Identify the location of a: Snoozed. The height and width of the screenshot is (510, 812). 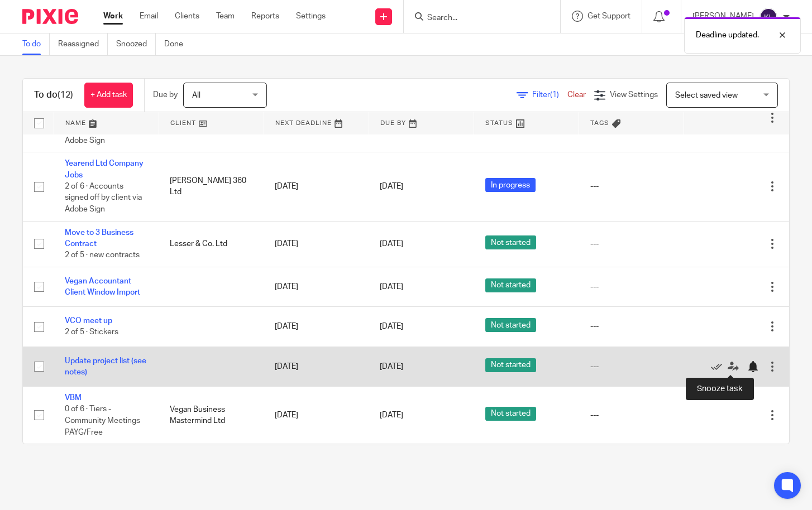
(136, 44).